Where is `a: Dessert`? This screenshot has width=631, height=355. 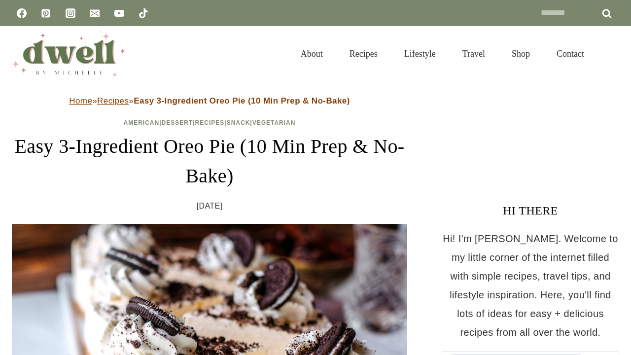 a: Dessert is located at coordinates (177, 123).